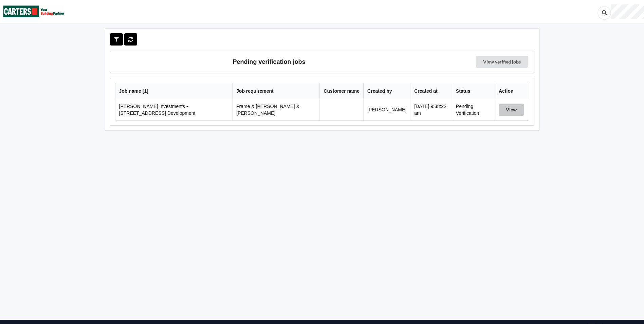 This screenshot has height=324, width=644. What do you see at coordinates (512, 109) in the screenshot?
I see `a: View` at bounding box center [512, 109].